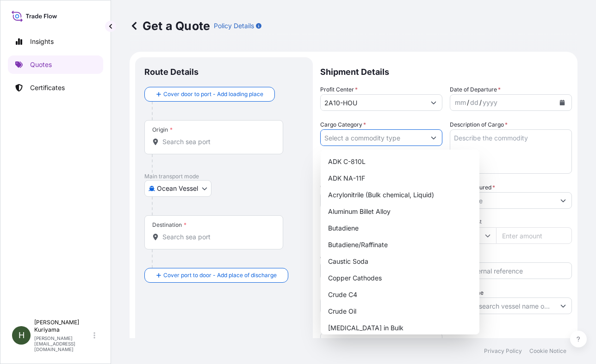 The height and width of the screenshot is (364, 596). What do you see at coordinates (40, 65) in the screenshot?
I see `p: Quotes` at bounding box center [40, 65].